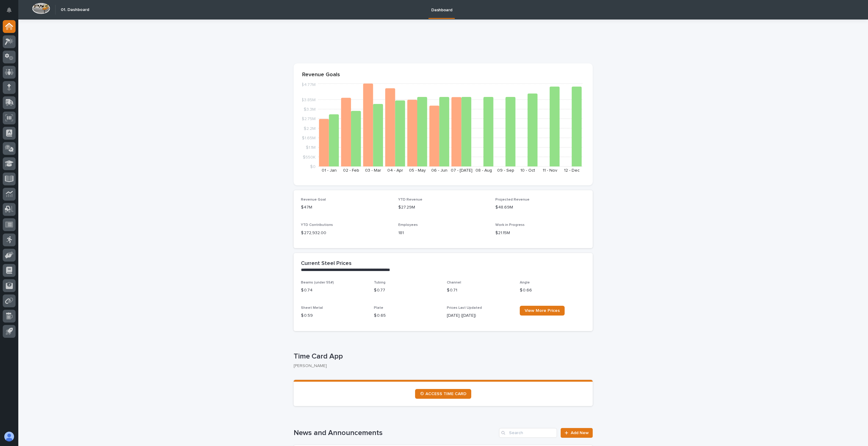 Image resolution: width=868 pixels, height=446 pixels. I want to click on img: Workspace Logo, so click(41, 8).